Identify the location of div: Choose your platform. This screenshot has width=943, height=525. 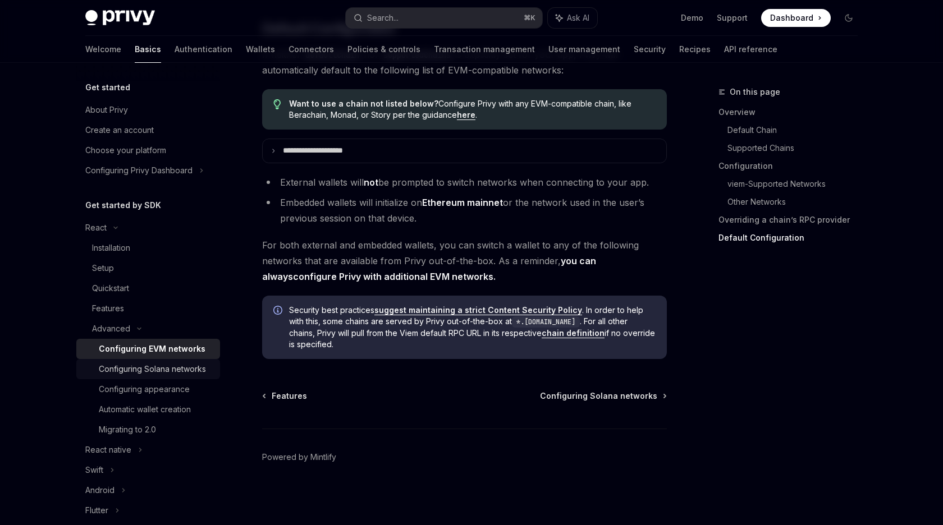
(126, 150).